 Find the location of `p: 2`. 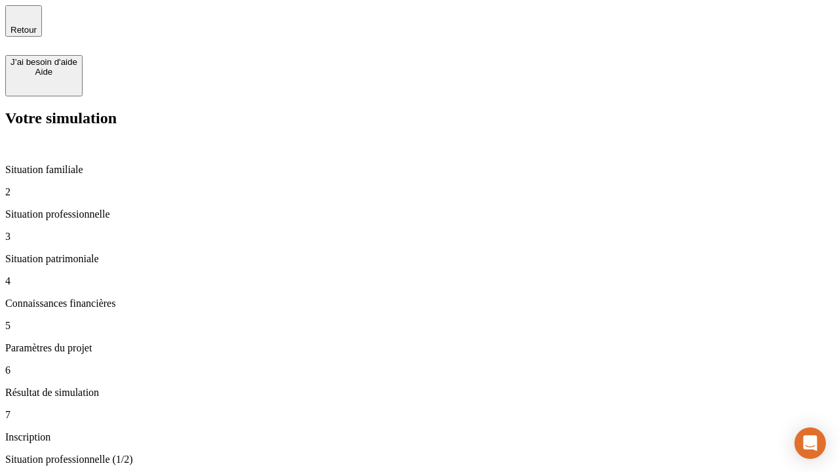

p: 2 is located at coordinates (419, 192).